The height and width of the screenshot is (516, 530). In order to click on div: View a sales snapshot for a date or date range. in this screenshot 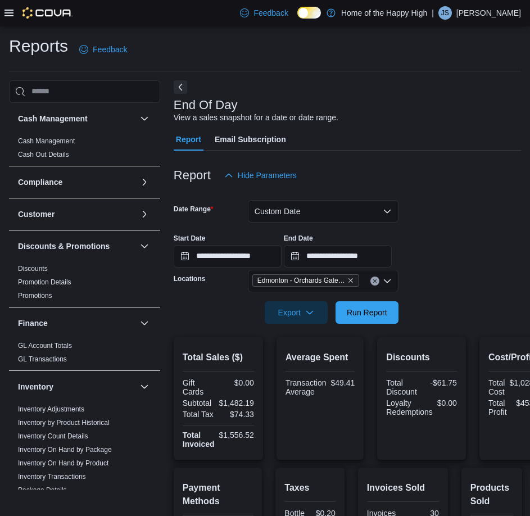, I will do `click(256, 117)`.